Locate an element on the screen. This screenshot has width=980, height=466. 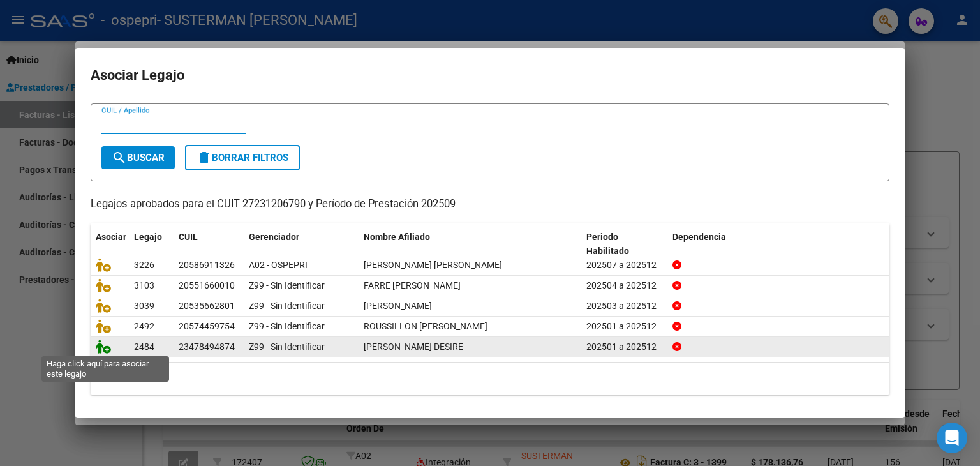
div: 202504 a 202512 is located at coordinates (624, 285).